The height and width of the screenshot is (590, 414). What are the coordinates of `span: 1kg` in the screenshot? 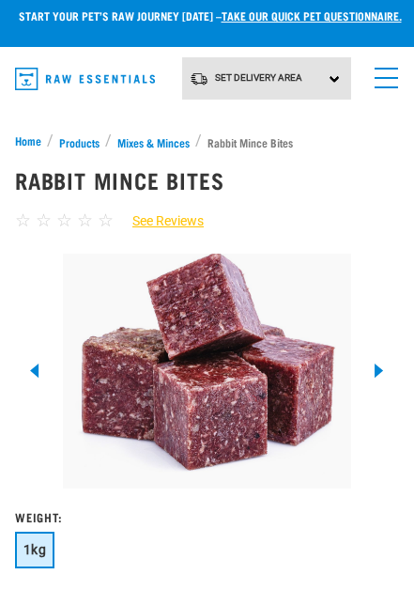 It's located at (35, 550).